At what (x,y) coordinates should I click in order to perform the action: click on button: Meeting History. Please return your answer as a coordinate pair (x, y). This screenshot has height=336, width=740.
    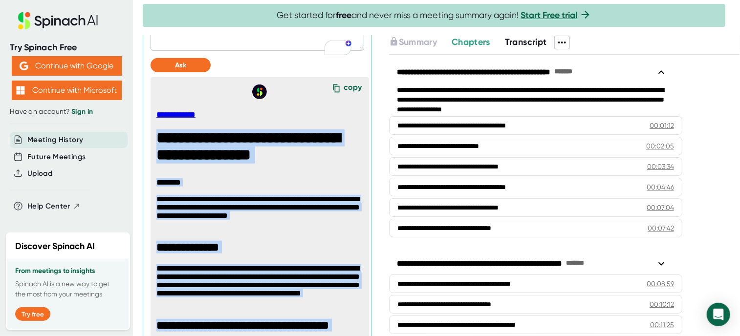
    Looking at the image, I should click on (55, 140).